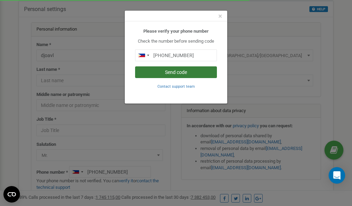 This screenshot has height=206, width=352. Describe the element at coordinates (143, 55) in the screenshot. I see `div: Telephone country code` at that location.